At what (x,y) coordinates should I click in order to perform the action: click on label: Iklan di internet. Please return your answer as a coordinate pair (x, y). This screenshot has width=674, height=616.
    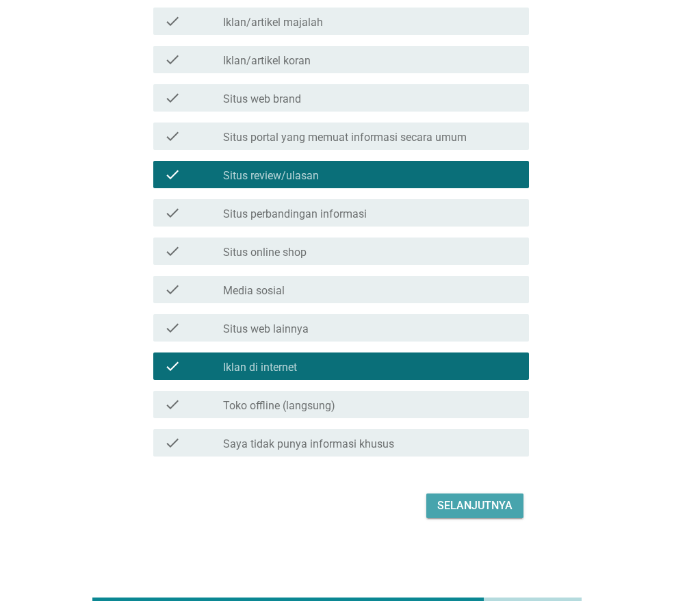
    Looking at the image, I should click on (260, 368).